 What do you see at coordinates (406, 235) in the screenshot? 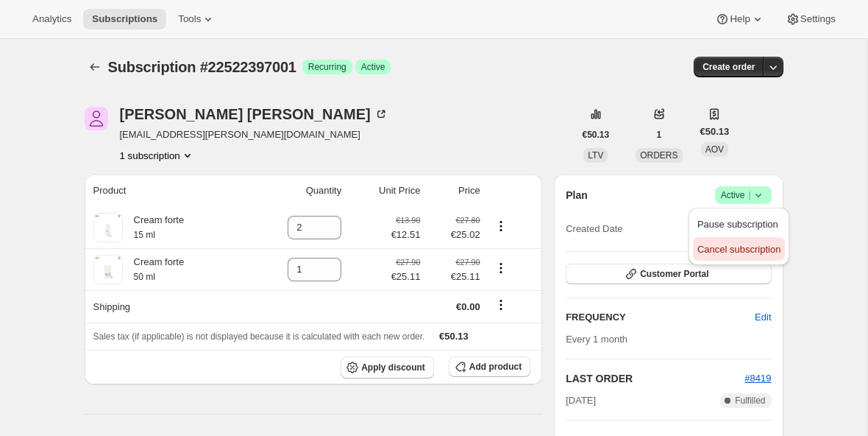
I see `span: €12.51` at bounding box center [406, 235].